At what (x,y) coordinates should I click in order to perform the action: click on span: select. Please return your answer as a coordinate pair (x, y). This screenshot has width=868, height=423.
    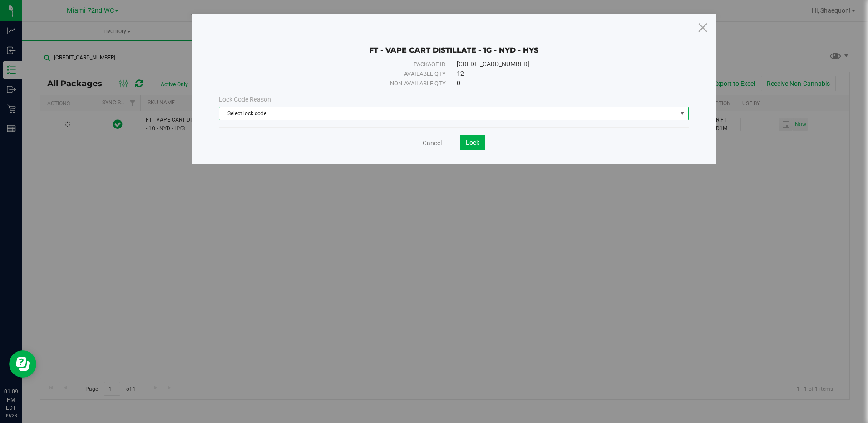
    Looking at the image, I should click on (682, 114).